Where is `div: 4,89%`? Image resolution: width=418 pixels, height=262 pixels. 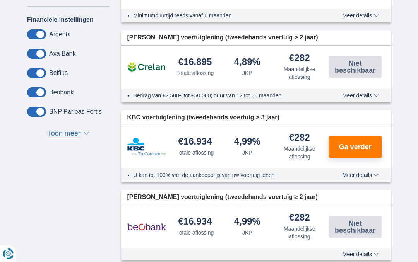
div: 4,89% is located at coordinates (247, 63).